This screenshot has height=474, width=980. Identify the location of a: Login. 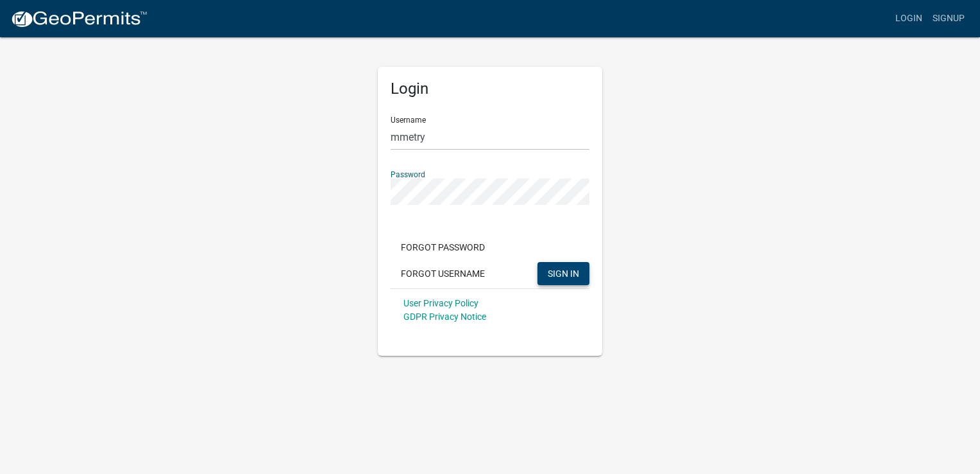
(909, 19).